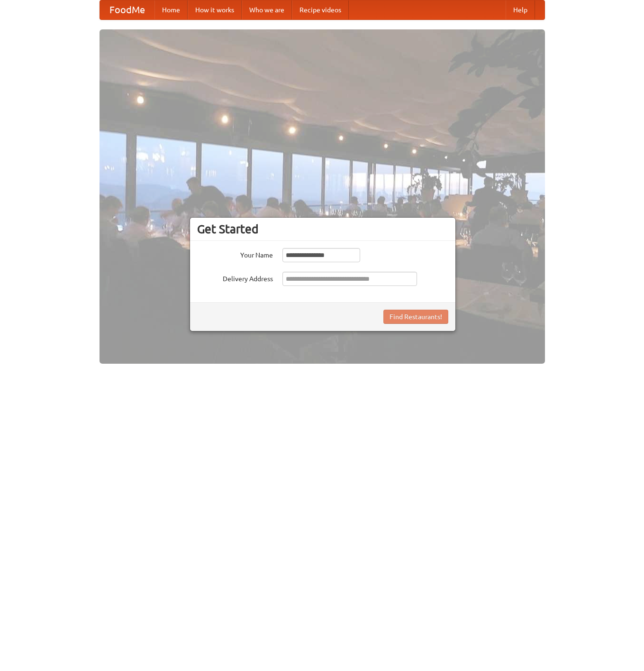  What do you see at coordinates (171, 10) in the screenshot?
I see `a: Home` at bounding box center [171, 10].